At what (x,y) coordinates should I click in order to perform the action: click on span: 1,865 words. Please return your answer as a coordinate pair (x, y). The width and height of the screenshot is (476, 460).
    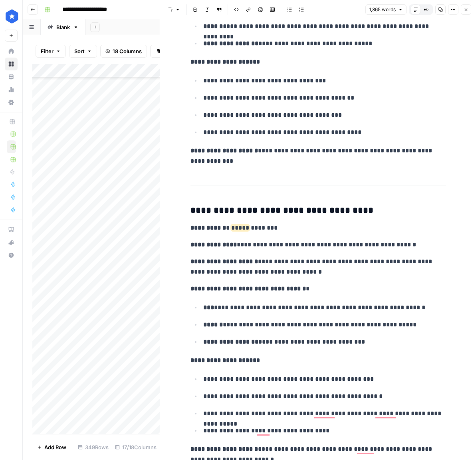
    Looking at the image, I should click on (382, 9).